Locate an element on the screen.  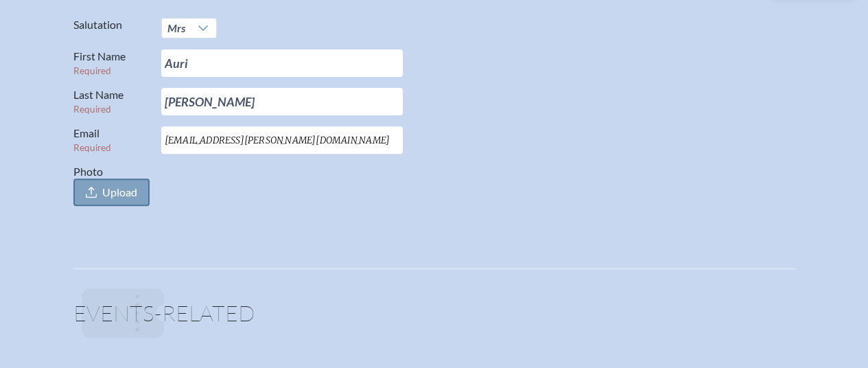
label: Last Name is located at coordinates (112, 102).